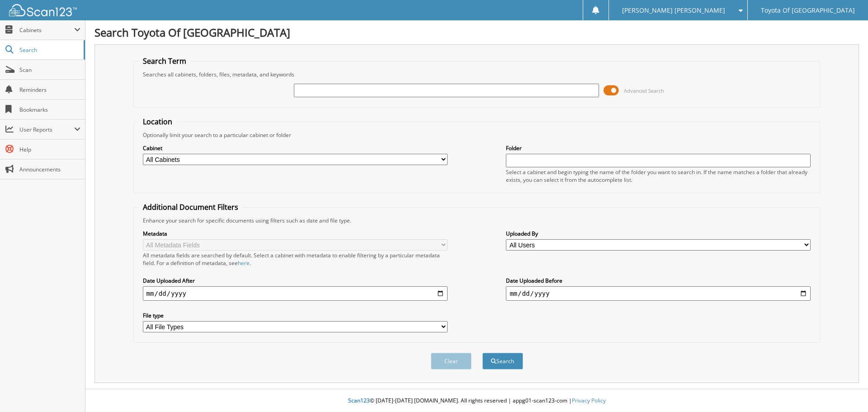  I want to click on a: Privacy Policy, so click(589, 400).